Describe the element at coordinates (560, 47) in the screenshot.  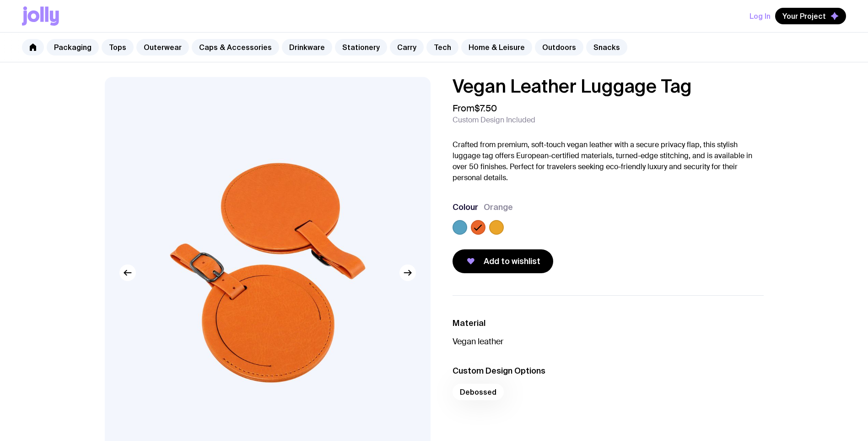
I see `a: Outdoors` at that location.